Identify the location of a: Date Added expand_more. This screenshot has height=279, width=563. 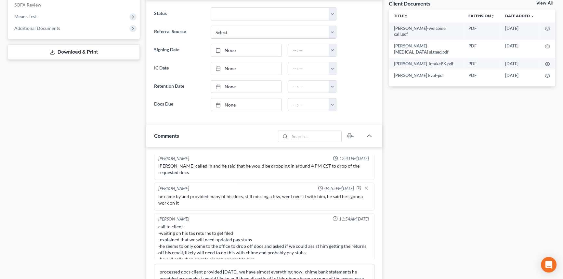
(520, 16).